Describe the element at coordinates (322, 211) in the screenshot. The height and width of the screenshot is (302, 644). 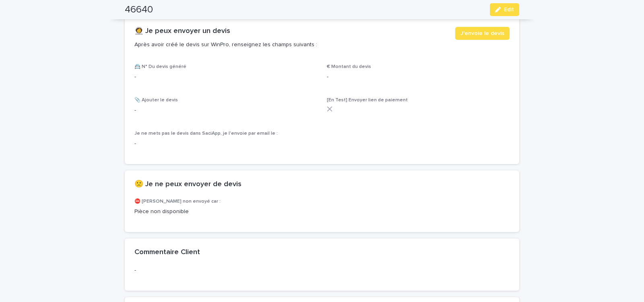
I see `p: Pièce non disponible` at that location.